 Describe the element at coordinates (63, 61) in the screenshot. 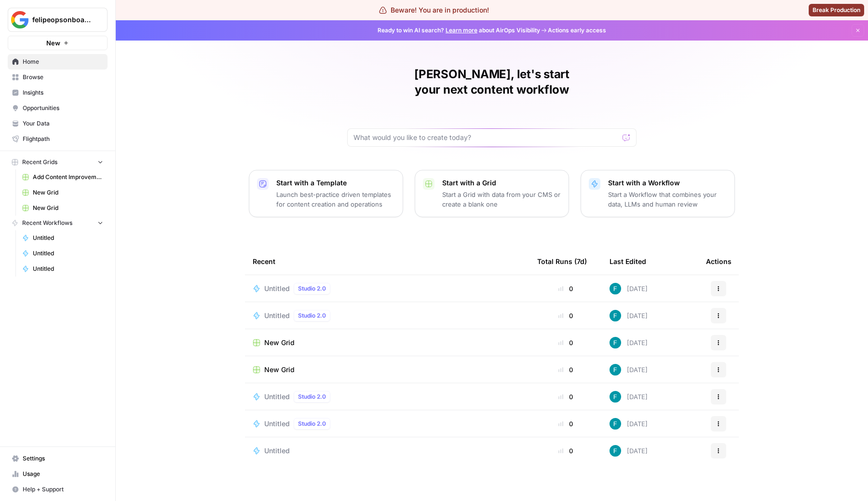

I see `span: Home` at that location.